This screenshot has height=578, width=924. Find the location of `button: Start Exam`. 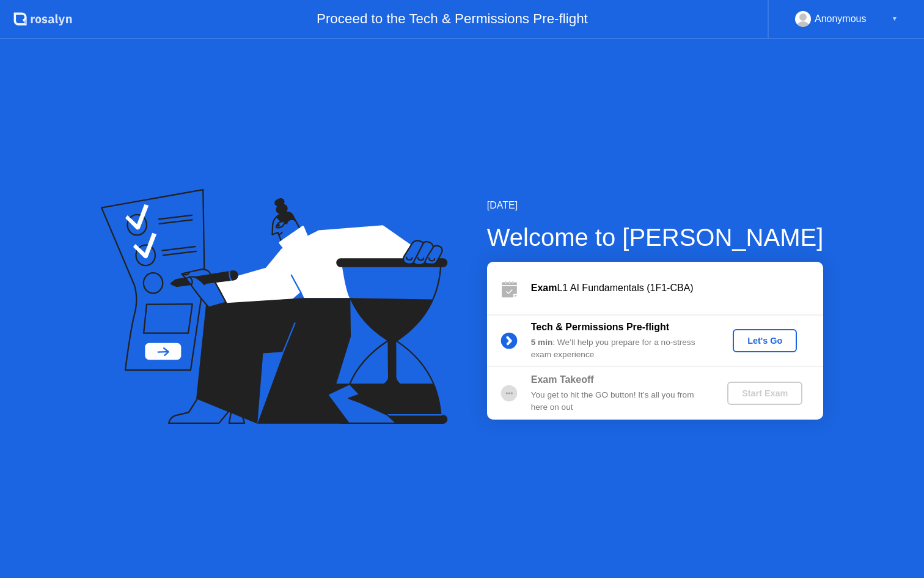

button: Start Exam is located at coordinates (765, 393).